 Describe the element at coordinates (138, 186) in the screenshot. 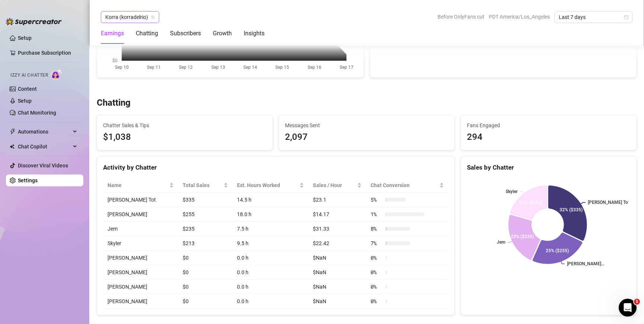

I see `span: Name` at that location.